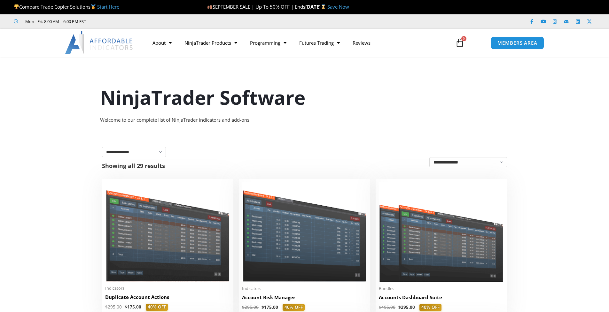  I want to click on a: Futures Trading, so click(319, 43).